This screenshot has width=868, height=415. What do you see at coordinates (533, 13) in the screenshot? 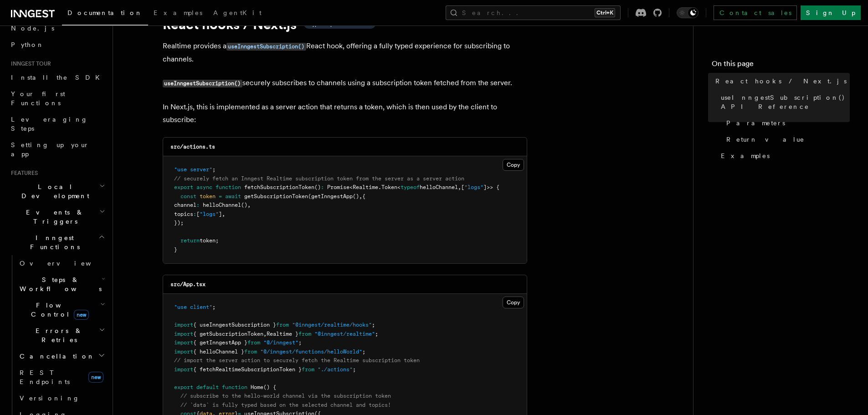
I see `button: Search...Ctrl+K` at bounding box center [533, 13].